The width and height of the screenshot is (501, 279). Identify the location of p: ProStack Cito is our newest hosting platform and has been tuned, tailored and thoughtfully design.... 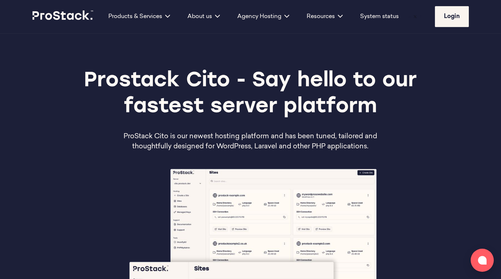
(250, 142).